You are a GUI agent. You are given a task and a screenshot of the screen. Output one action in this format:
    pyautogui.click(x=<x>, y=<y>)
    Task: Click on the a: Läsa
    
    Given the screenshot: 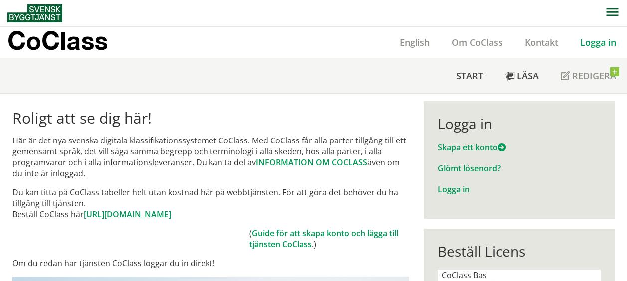 What is the action you would take?
    pyautogui.click(x=522, y=76)
    